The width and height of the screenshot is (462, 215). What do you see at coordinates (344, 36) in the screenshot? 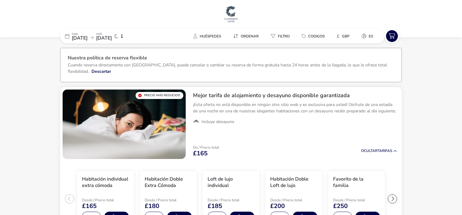
I see `naf-pibe-menu-bar-item: £GBP` at bounding box center [344, 36].